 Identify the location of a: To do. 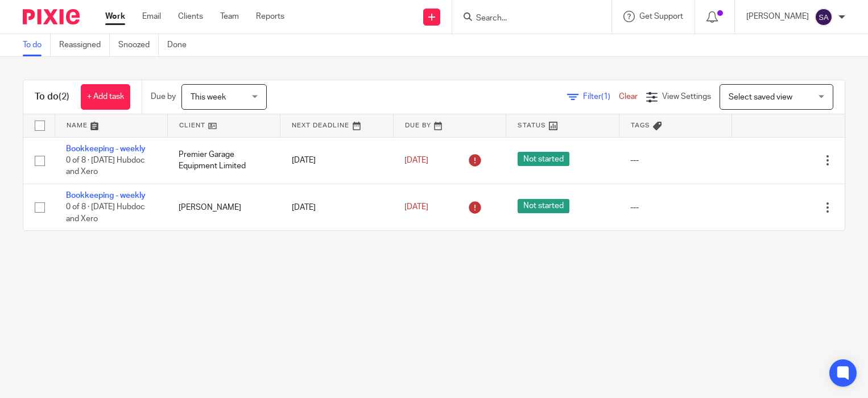
(36, 45).